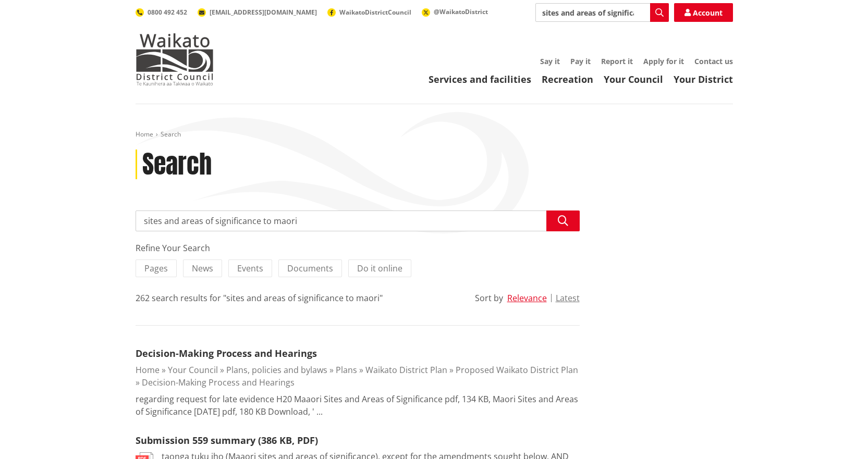 The height and width of the screenshot is (459, 868). Describe the element at coordinates (527, 298) in the screenshot. I see `button: Relevance` at that location.